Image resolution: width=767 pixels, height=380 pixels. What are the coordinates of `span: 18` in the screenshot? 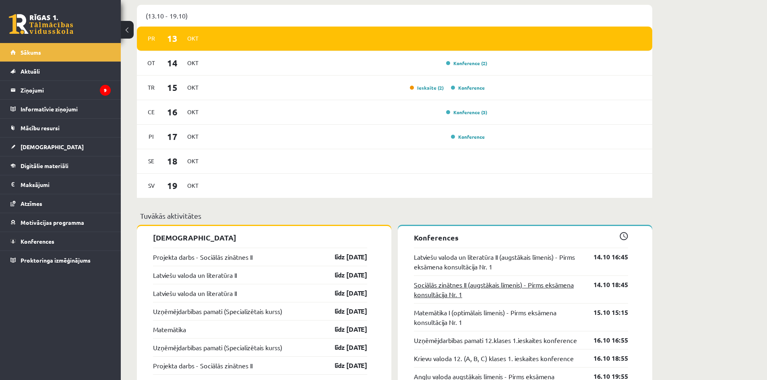 It's located at (172, 161).